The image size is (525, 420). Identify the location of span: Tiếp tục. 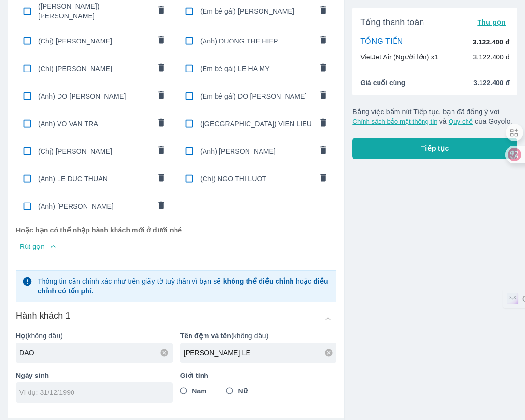
(435, 149).